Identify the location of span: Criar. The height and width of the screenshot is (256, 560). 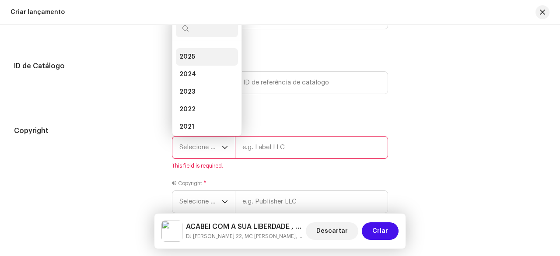
(380, 231).